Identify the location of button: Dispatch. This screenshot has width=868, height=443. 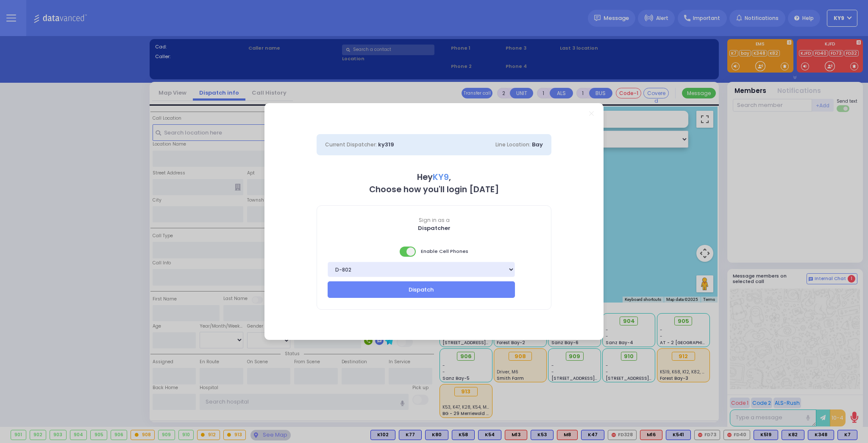
(421, 289).